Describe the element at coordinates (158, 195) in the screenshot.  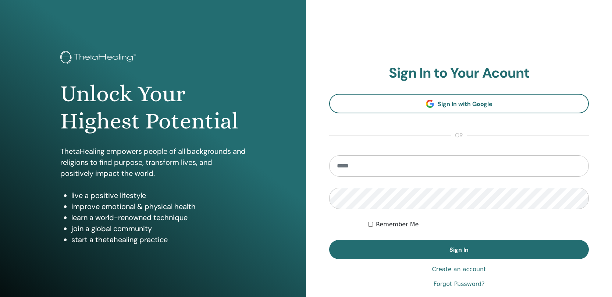
I see `li: live a positive lifestyle` at that location.